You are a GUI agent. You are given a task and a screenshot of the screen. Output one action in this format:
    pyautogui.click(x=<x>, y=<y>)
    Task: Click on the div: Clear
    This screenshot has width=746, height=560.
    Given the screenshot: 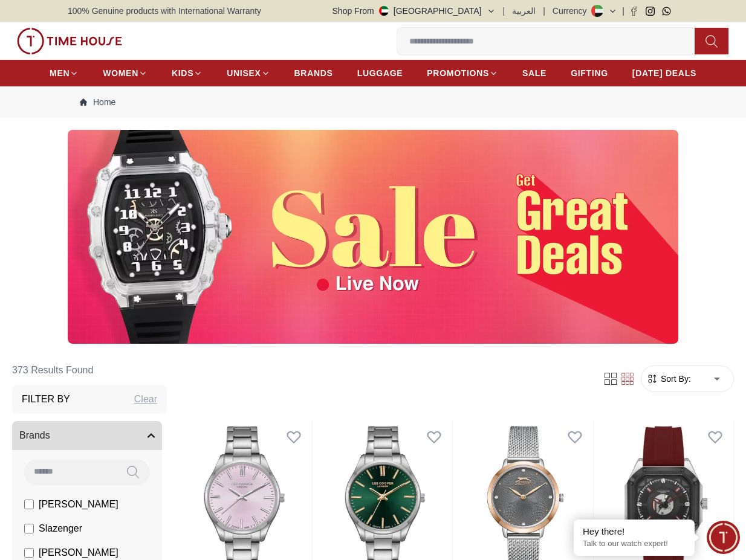 What is the action you would take?
    pyautogui.click(x=146, y=399)
    